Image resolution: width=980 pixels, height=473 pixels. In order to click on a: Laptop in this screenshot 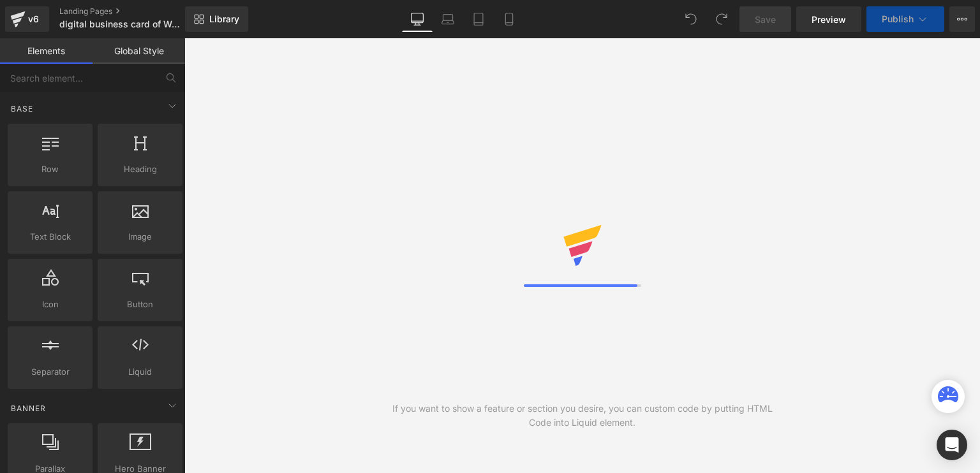, I will do `click(448, 19)`.